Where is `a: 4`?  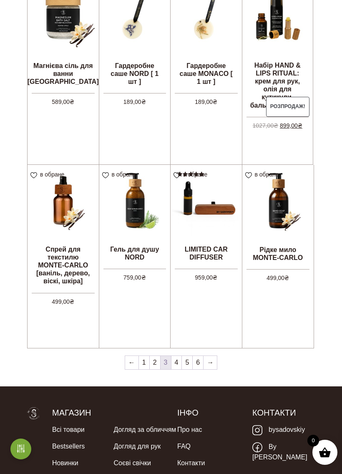 a: 4 is located at coordinates (177, 363).